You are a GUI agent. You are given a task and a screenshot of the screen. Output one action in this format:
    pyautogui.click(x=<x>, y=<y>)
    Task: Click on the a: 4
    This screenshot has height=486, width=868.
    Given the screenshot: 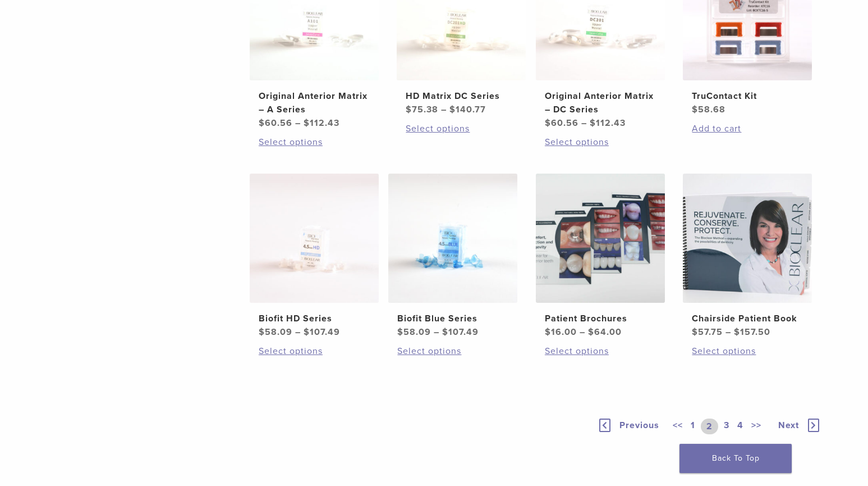 What is the action you would take?
    pyautogui.click(x=740, y=426)
    